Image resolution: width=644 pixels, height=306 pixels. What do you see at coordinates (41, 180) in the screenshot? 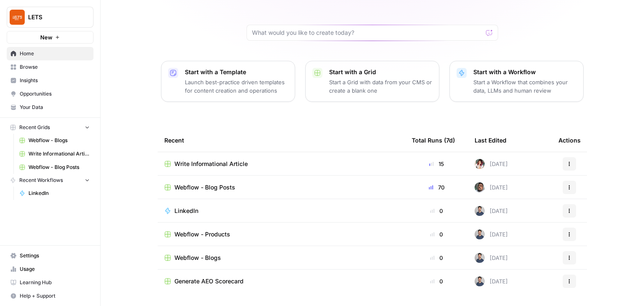
I see `span: Recent Workflows` at bounding box center [41, 180].